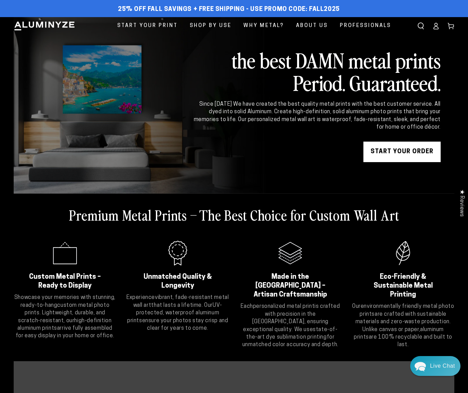 The image size is (468, 393). I want to click on span: Professionals, so click(365, 26).